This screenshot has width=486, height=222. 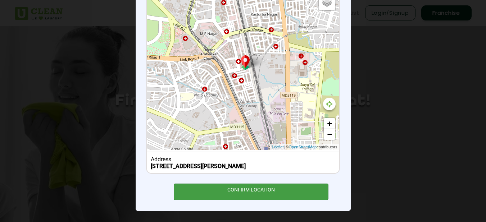 I want to click on a: OpenStreetMap, so click(x=302, y=147).